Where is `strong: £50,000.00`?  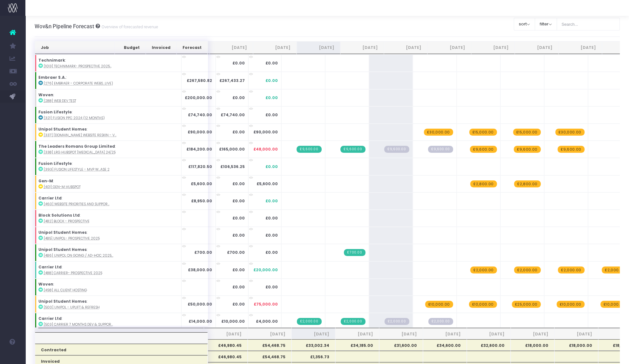
strong: £50,000.00 is located at coordinates (200, 304).